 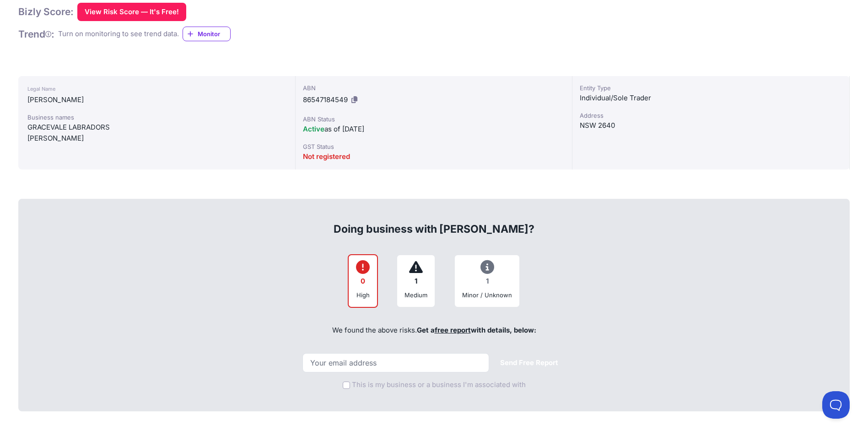 What do you see at coordinates (156, 117) in the screenshot?
I see `div: Business names` at bounding box center [156, 117].